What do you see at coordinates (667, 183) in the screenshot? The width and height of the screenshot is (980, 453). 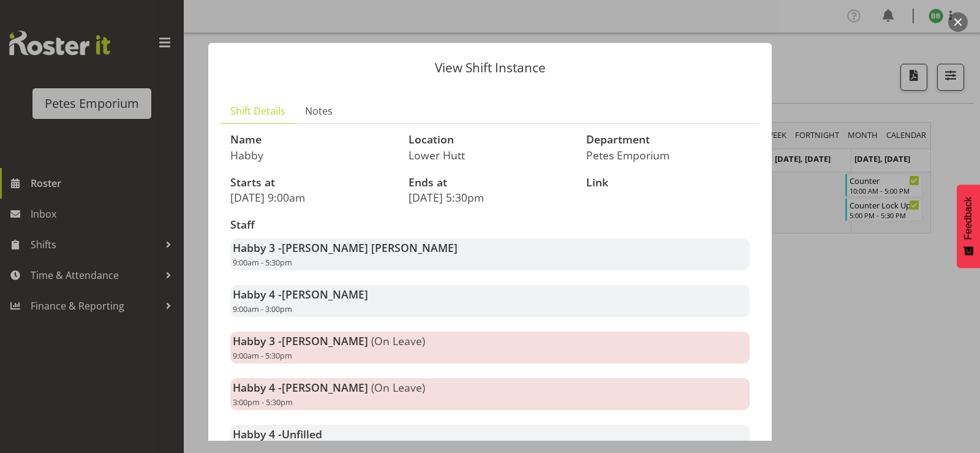 I see `h3: Link` at bounding box center [667, 183].